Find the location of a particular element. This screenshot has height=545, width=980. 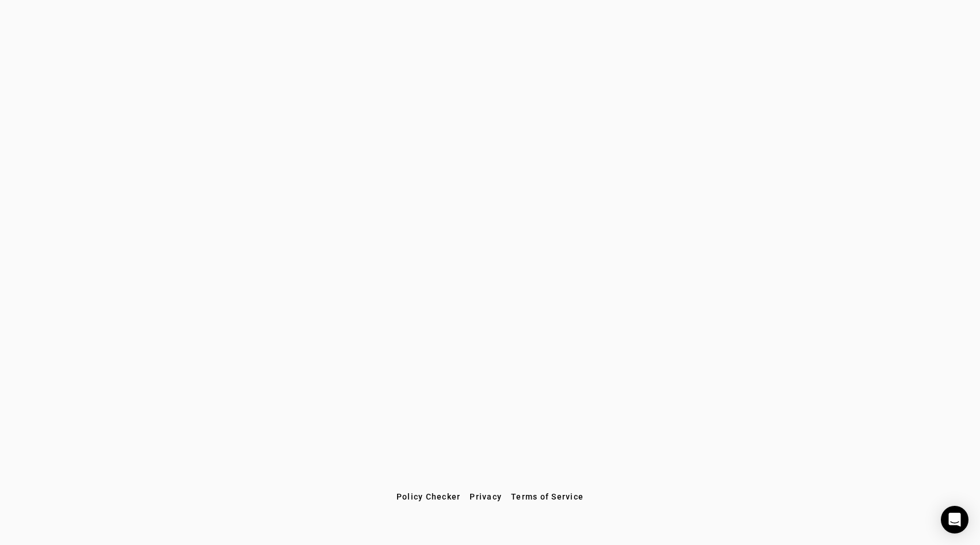

div: Open Intercom Messenger is located at coordinates (954, 519).